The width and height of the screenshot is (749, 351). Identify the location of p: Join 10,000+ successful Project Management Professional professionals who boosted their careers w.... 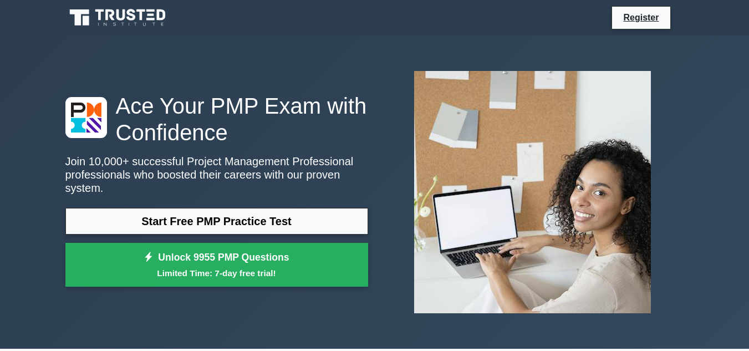
(217, 175).